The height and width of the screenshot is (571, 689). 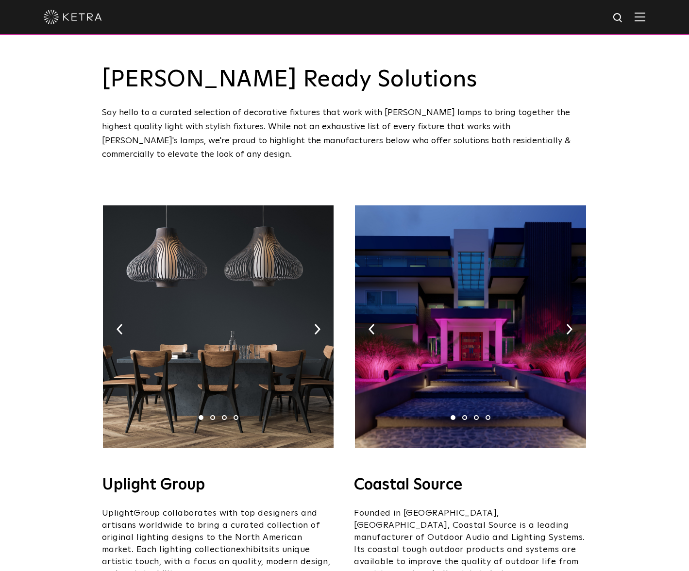 I want to click on span: Group collaborates with top designers and artisans worldwide to bring a curated collection of ori..., so click(x=211, y=531).